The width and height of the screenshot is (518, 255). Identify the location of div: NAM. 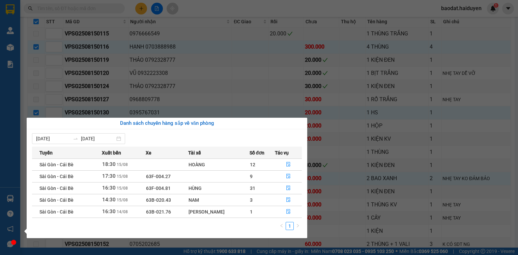
(219, 200).